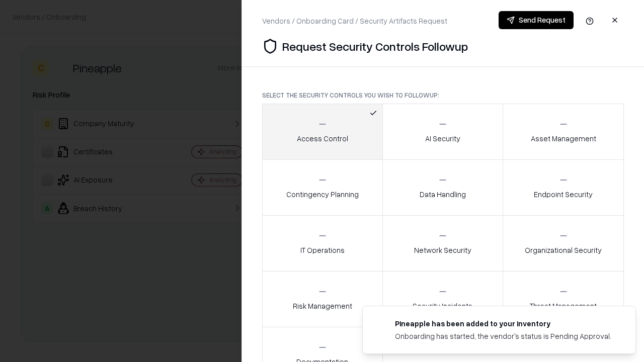 The width and height of the screenshot is (644, 362). Describe the element at coordinates (563, 306) in the screenshot. I see `p: Threat Management` at that location.